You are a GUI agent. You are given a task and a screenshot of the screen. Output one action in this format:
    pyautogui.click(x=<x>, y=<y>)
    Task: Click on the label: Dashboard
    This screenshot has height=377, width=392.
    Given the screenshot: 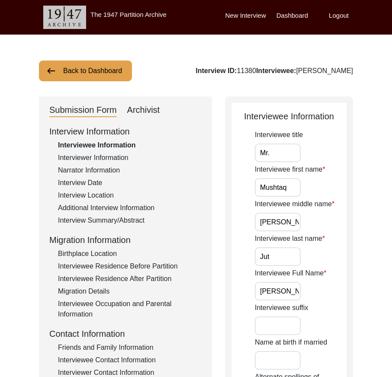 What is the action you would take?
    pyautogui.click(x=292, y=16)
    